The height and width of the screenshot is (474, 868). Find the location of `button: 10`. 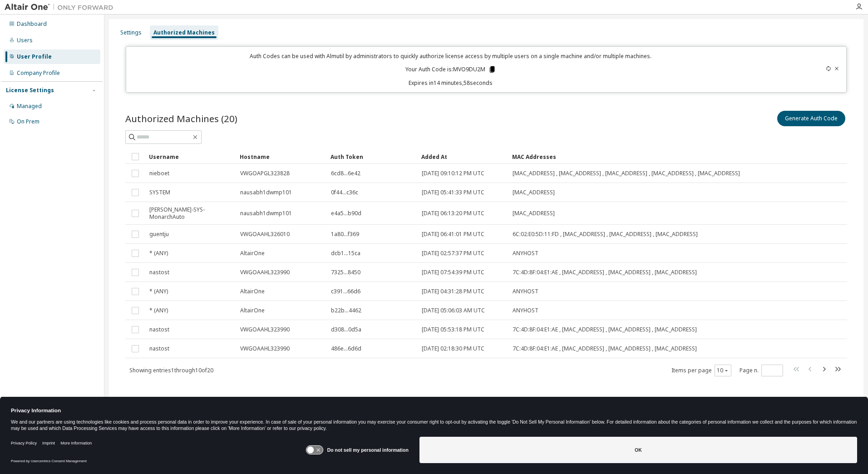

button: 10 is located at coordinates (723, 370).